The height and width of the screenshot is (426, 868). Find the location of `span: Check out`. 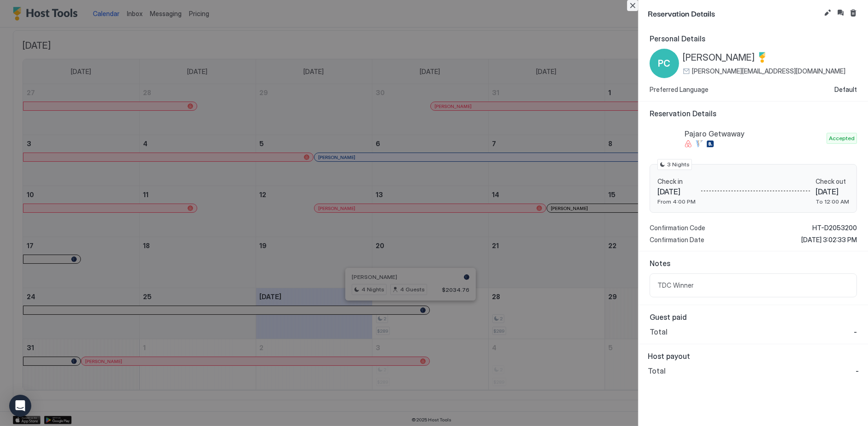

span: Check out is located at coordinates (832, 181).